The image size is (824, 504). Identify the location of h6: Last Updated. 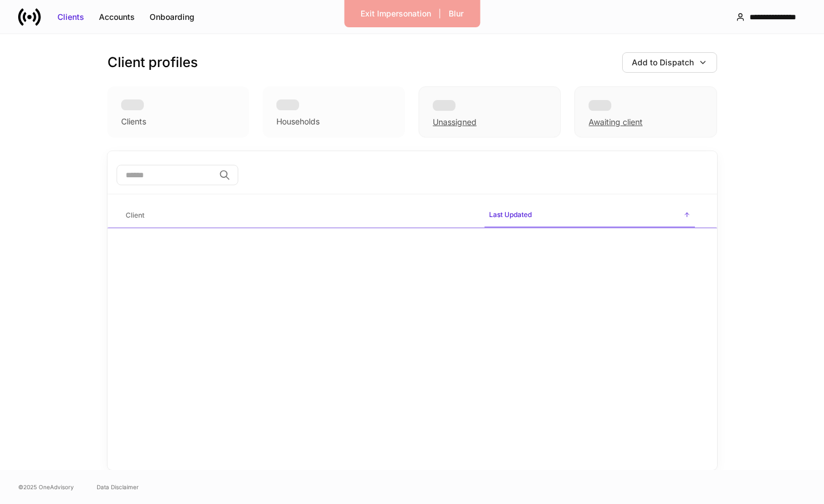
(510, 214).